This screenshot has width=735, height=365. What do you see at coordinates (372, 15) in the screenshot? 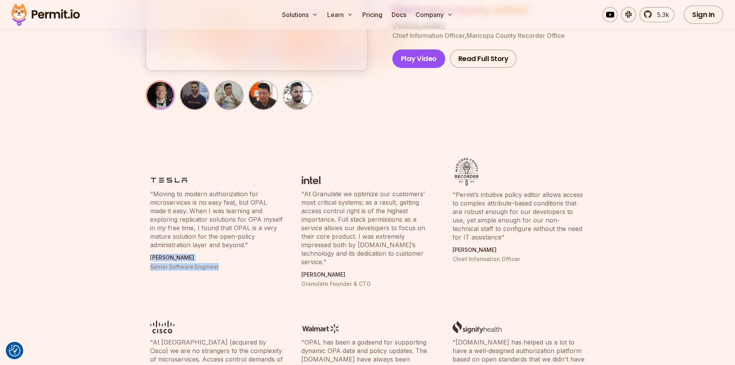
I see `a: Pricing` at bounding box center [372, 15].